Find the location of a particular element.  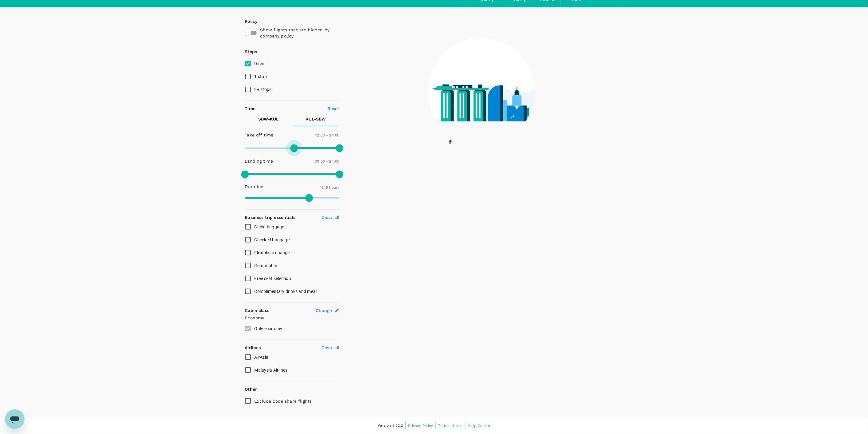

span: AirAsia is located at coordinates (262, 357).